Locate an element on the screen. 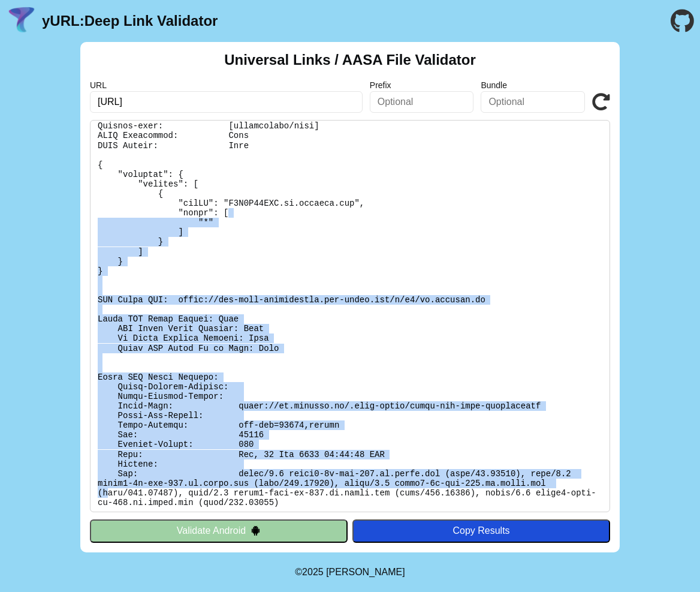  button: Validate Android is located at coordinates (219, 531).